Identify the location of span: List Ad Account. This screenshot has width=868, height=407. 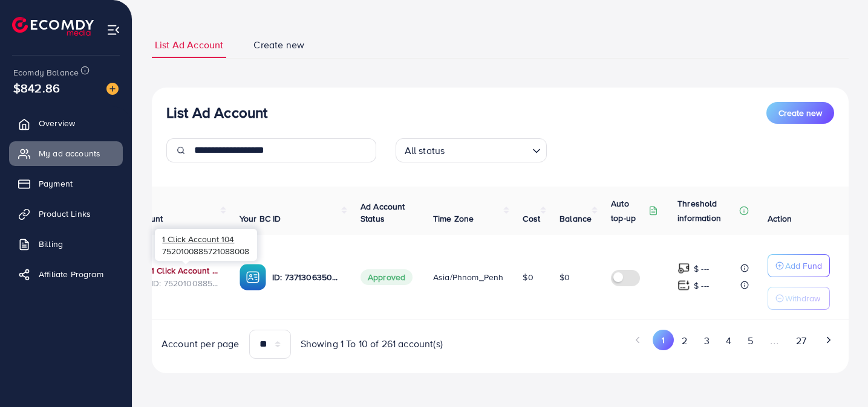
(188, 45).